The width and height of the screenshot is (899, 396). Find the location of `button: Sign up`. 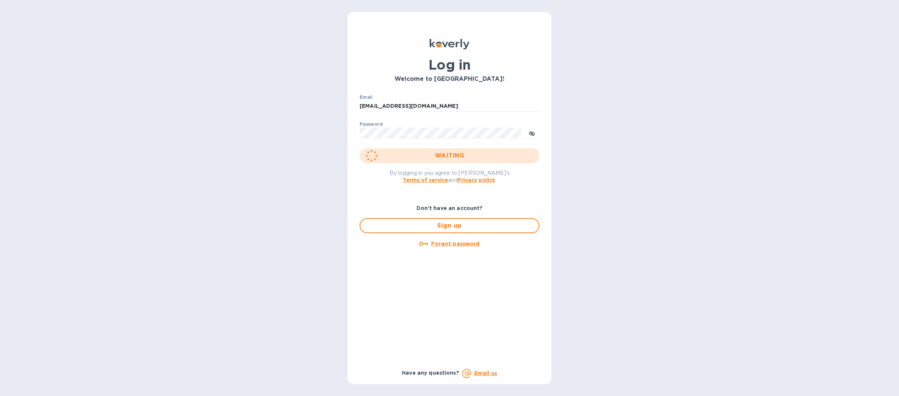

button: Sign up is located at coordinates (449, 226).